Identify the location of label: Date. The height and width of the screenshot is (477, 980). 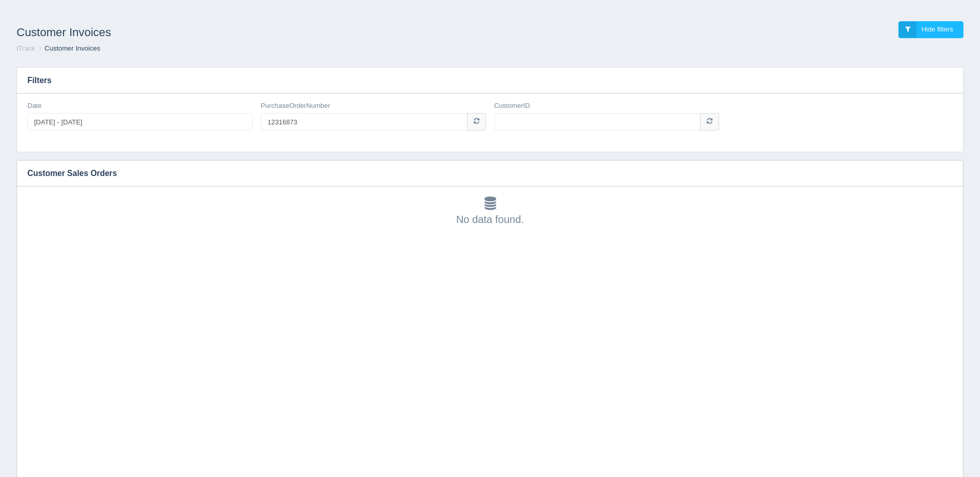
(34, 106).